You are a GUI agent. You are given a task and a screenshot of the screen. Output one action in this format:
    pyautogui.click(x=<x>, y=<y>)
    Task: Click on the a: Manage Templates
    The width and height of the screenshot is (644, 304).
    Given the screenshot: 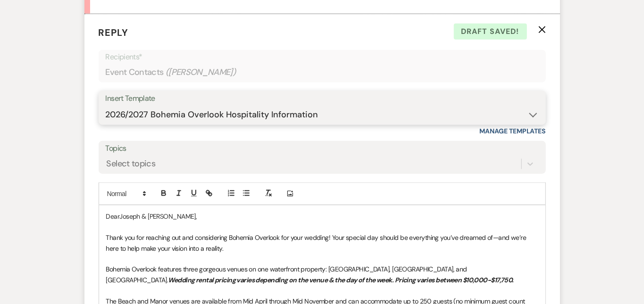 What is the action you would take?
    pyautogui.click(x=513, y=131)
    